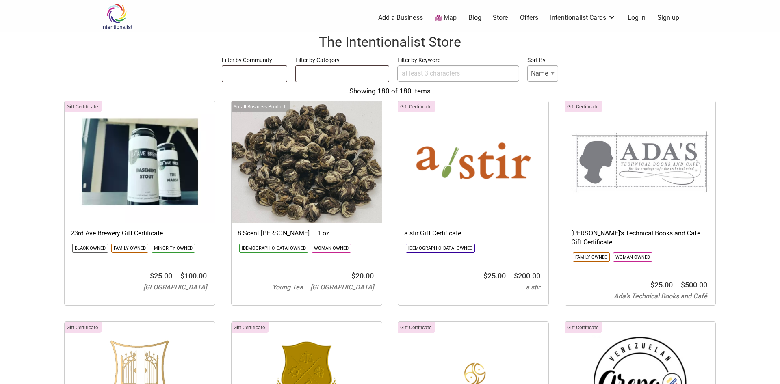  What do you see at coordinates (446, 18) in the screenshot?
I see `a: Map` at bounding box center [446, 18].